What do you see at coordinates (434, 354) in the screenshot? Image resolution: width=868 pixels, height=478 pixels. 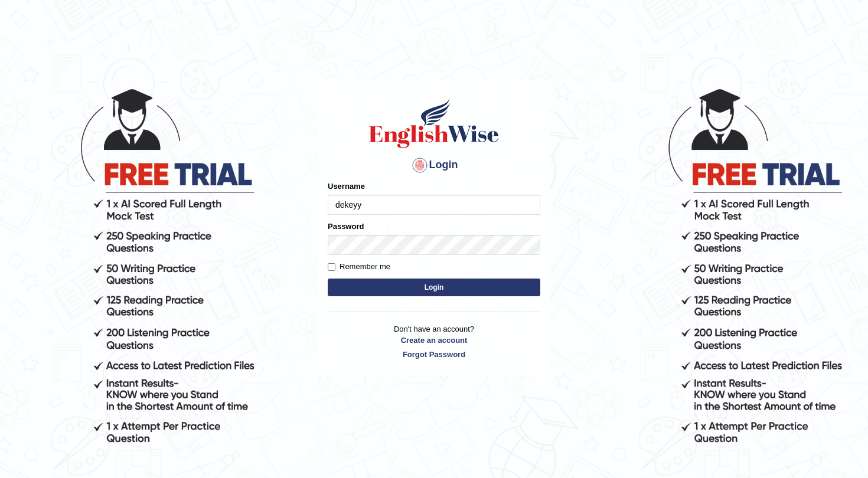 I see `a: Forgot Password` at bounding box center [434, 354].